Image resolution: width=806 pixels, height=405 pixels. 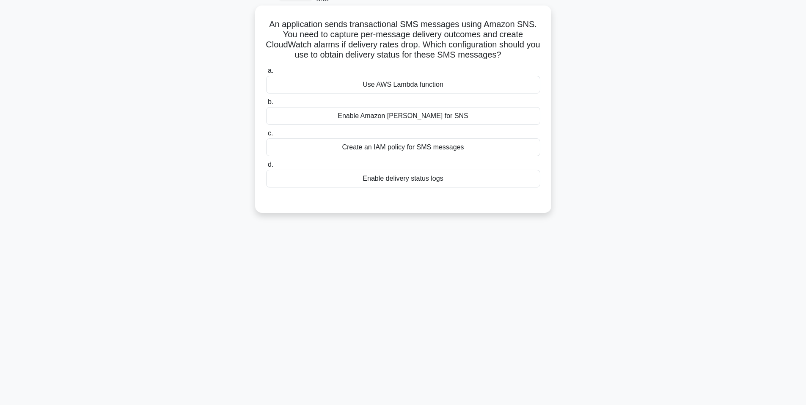 I want to click on span: d., so click(x=270, y=164).